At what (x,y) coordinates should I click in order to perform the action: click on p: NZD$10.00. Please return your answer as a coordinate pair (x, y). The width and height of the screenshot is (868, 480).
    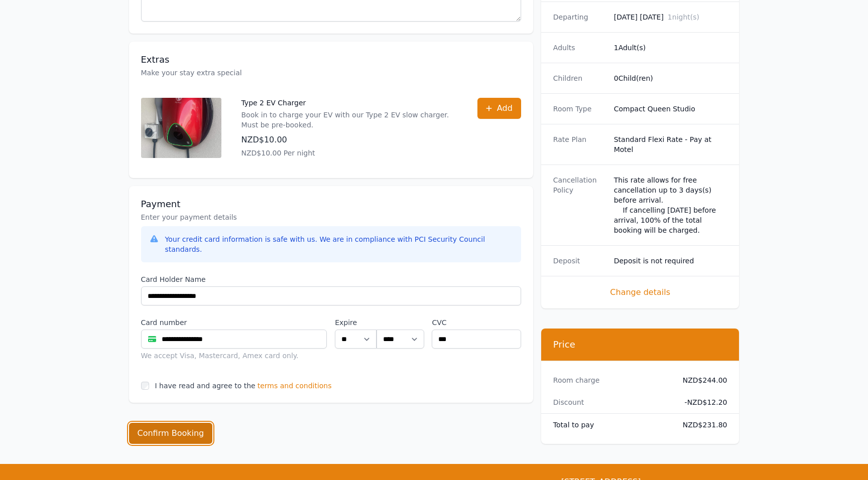
    Looking at the image, I should click on (349, 140).